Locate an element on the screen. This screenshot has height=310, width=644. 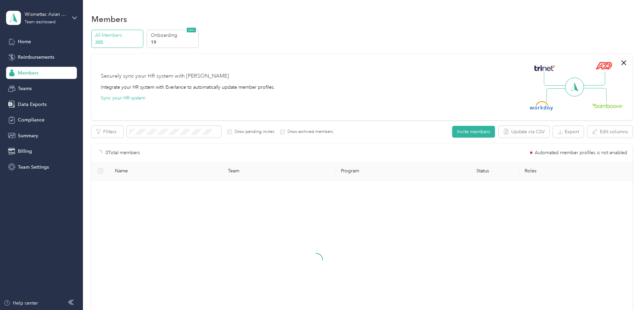
img: Line Right Down is located at coordinates (595, 95).